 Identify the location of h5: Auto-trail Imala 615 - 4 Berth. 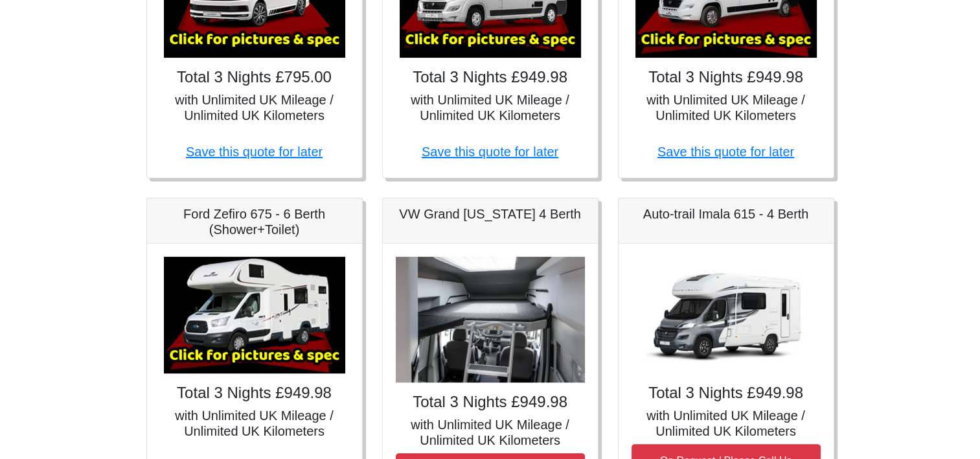
(726, 214).